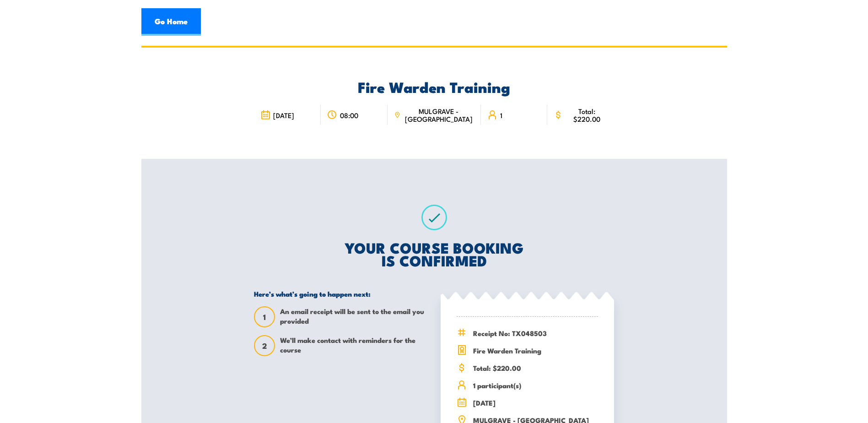 This screenshot has height=423, width=868. Describe the element at coordinates (536, 333) in the screenshot. I see `span: Receipt No: TX048503` at that location.